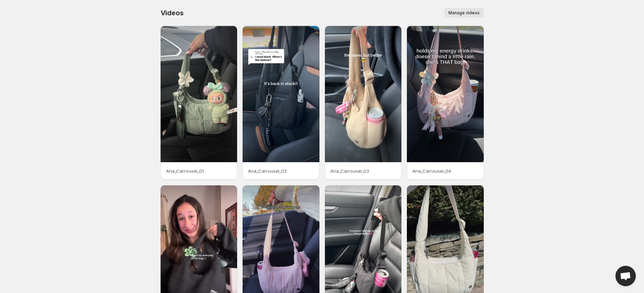  I want to click on p: Aria_Carrousel_02, so click(281, 171).